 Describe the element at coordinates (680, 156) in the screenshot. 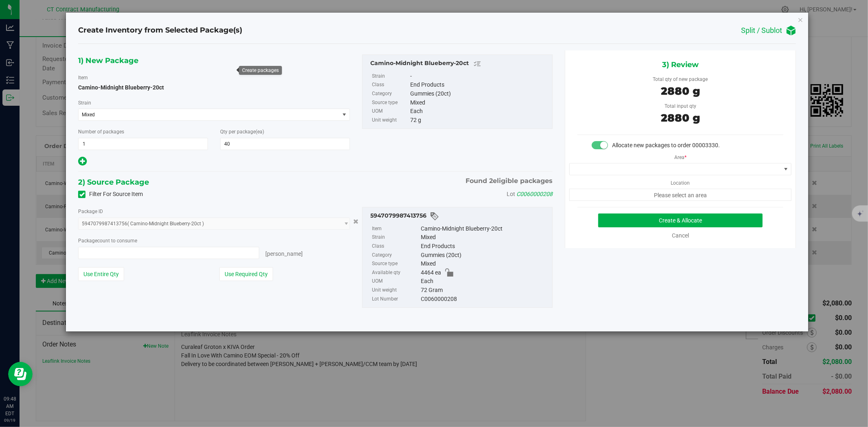

I see `label: Area` at that location.